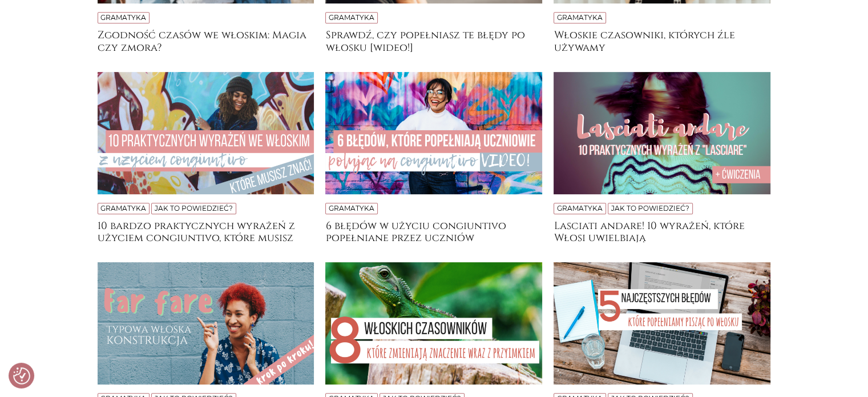  Describe the element at coordinates (662, 40) in the screenshot. I see `a: Włoskie czasowniki, których źle używamy` at that location.